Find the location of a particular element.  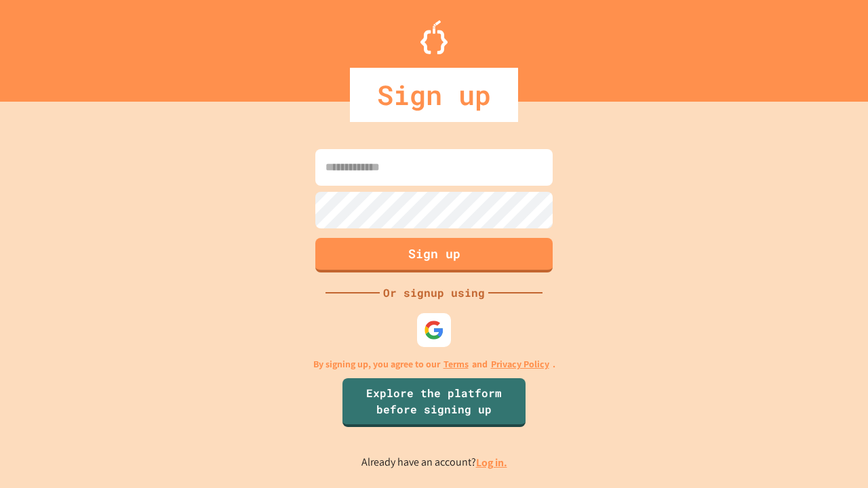

button: Sign up is located at coordinates (434, 255).